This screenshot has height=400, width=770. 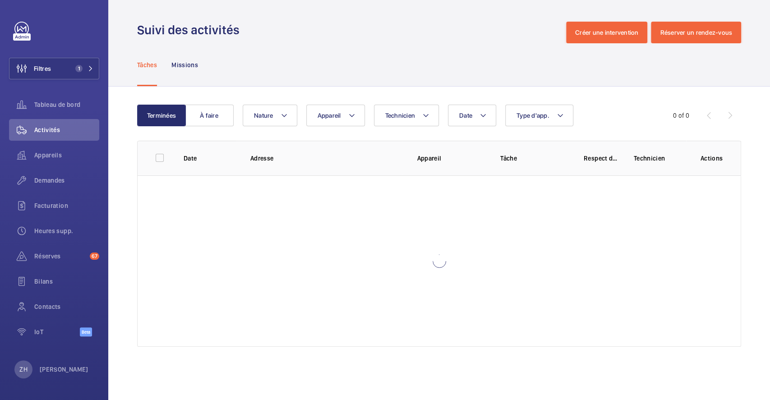 I want to click on button: Réserver un rendez-vous, so click(x=696, y=32).